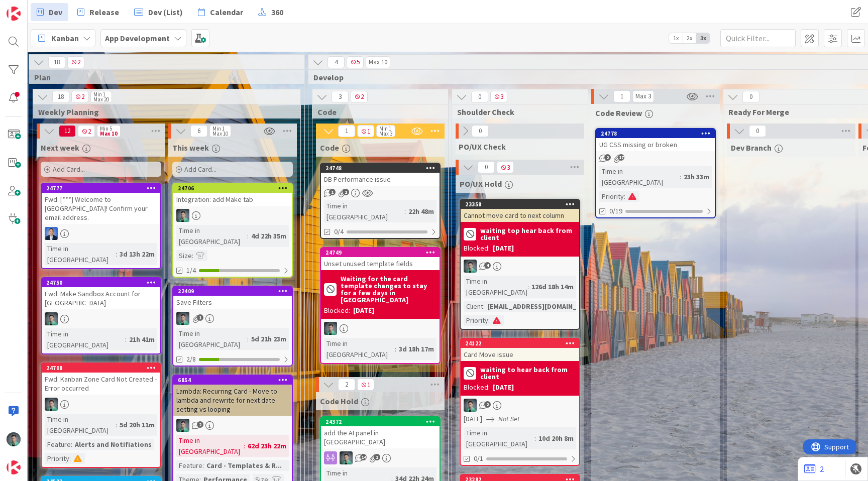  What do you see at coordinates (621, 157) in the screenshot?
I see `span: 17` at bounding box center [621, 157].